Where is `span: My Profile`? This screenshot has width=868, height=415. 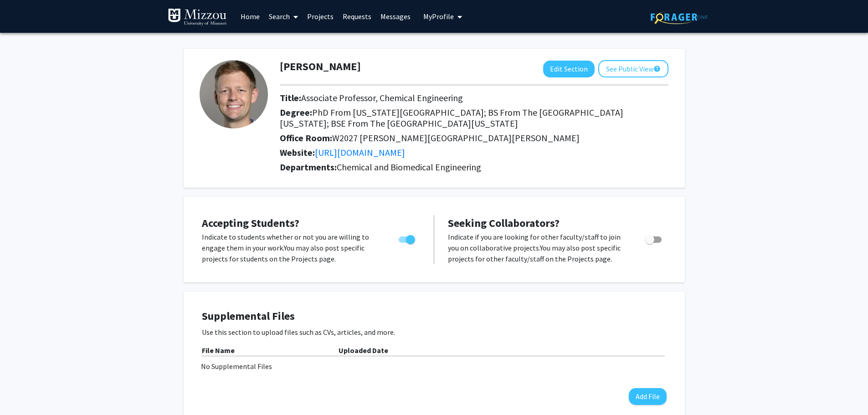 span: My Profile is located at coordinates (439, 17).